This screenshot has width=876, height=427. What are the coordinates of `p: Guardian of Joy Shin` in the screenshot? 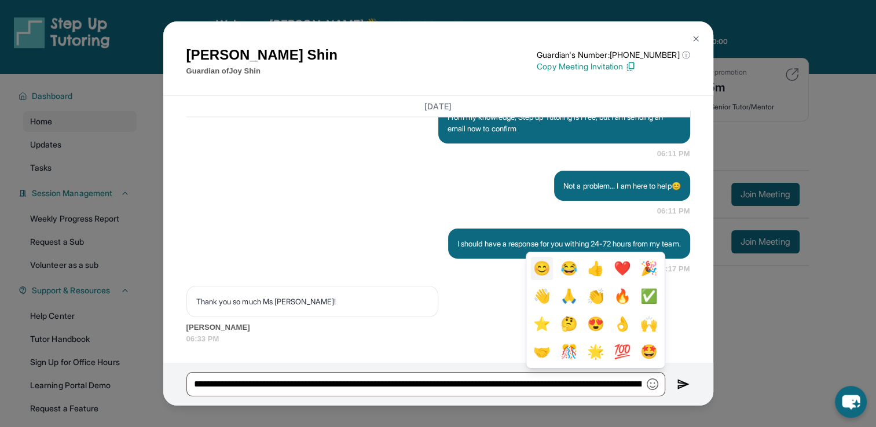 It's located at (262, 71).